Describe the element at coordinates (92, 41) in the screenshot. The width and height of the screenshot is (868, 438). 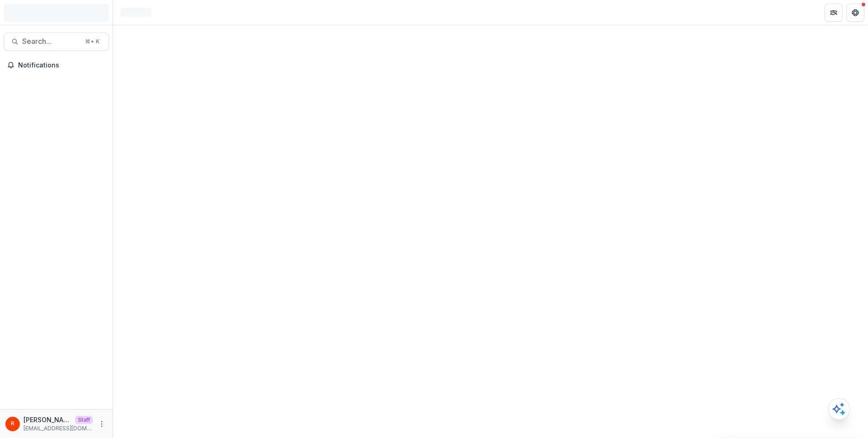
I see `div: ⌘ + K` at that location.